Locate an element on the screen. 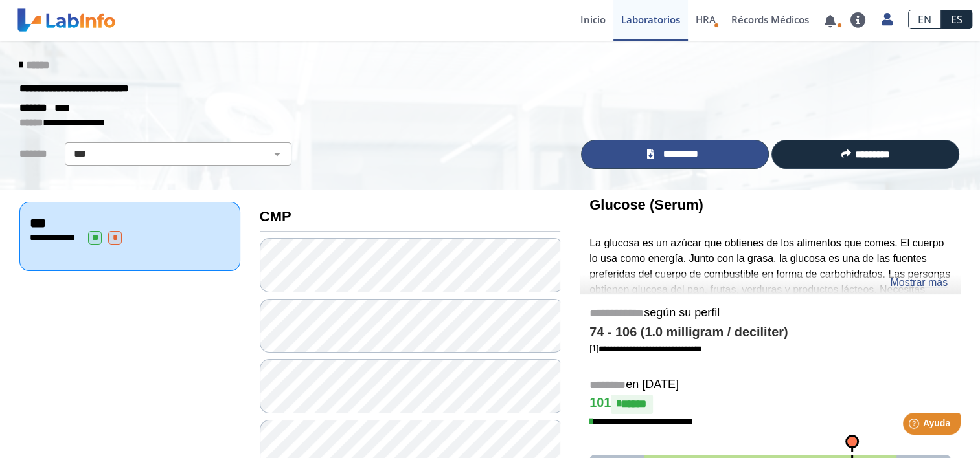 Image resolution: width=980 pixels, height=458 pixels. a: [1] is located at coordinates (646, 348).